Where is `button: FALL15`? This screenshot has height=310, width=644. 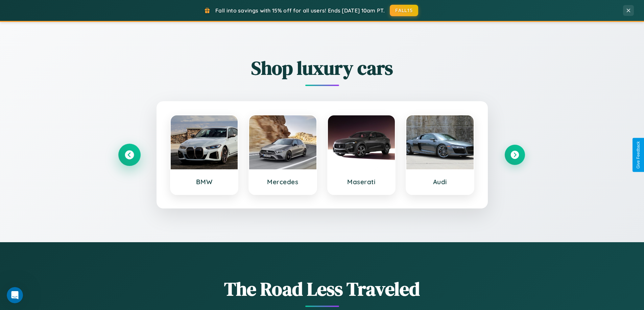
button: FALL15 is located at coordinates (404, 10).